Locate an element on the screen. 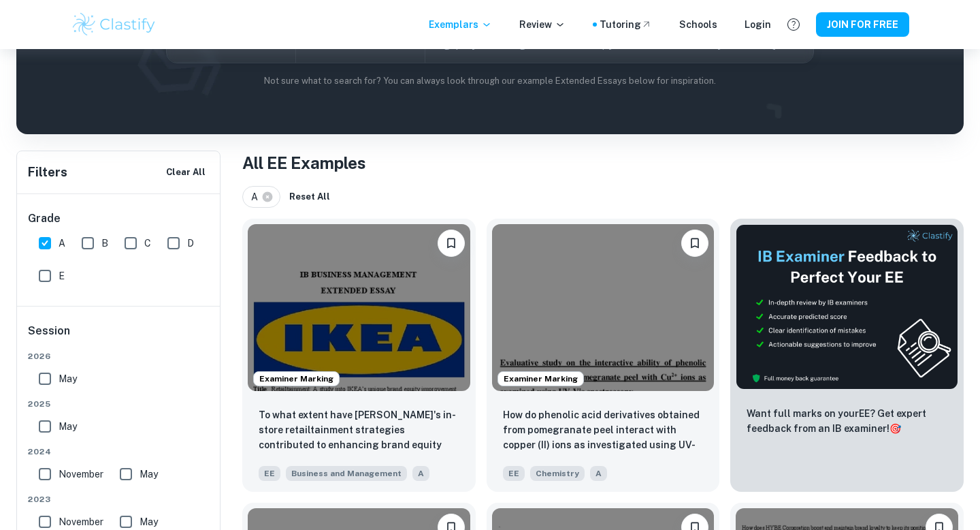  p: How do phenolic acid derivatives obtained from pomegranate peel interact with copper (II) ions as... is located at coordinates (603, 431).